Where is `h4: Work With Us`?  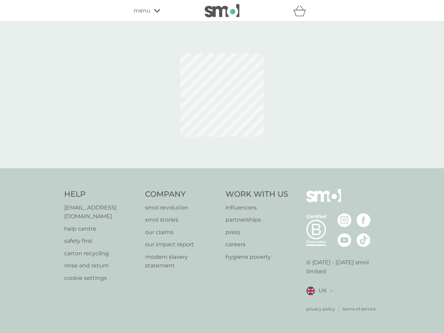
h4: Work With Us is located at coordinates (257, 194).